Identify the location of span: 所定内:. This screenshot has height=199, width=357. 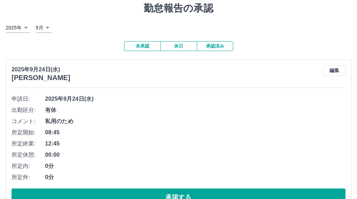
(28, 166).